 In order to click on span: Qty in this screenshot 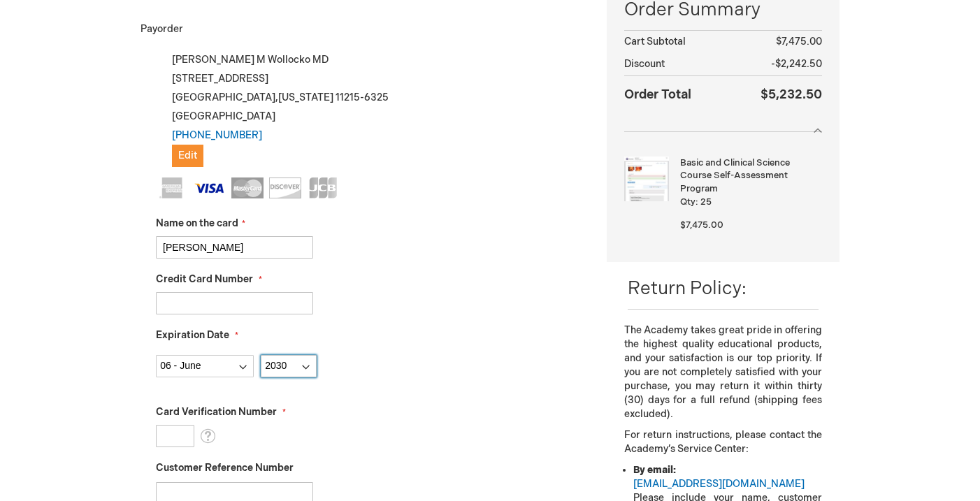, I will do `click(688, 202)`.